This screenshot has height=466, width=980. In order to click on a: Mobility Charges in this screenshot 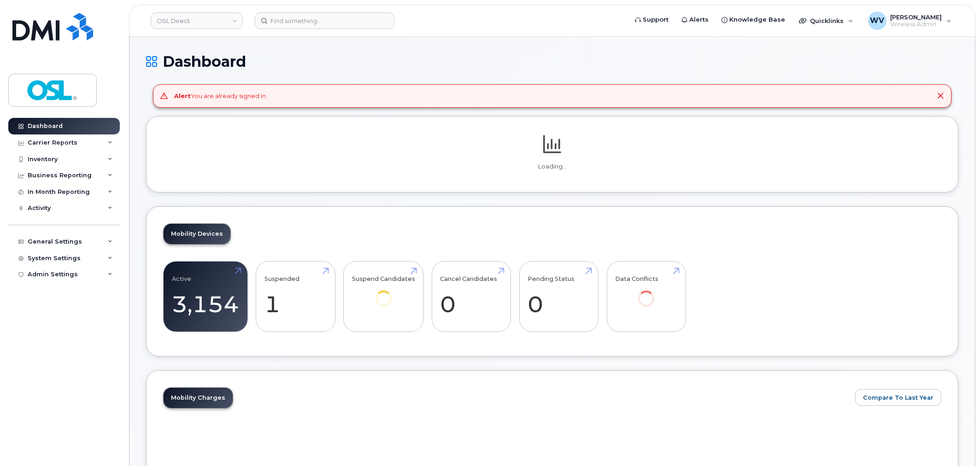, I will do `click(198, 398)`.